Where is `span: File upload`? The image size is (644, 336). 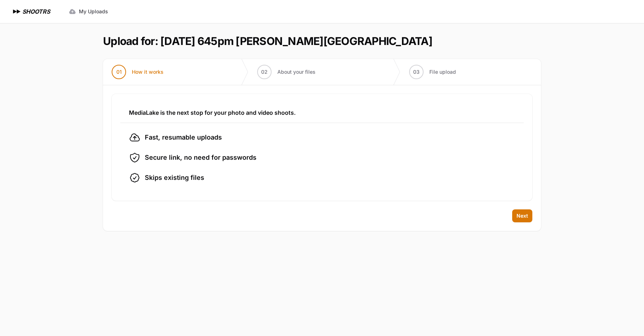
span: File upload is located at coordinates (442, 72).